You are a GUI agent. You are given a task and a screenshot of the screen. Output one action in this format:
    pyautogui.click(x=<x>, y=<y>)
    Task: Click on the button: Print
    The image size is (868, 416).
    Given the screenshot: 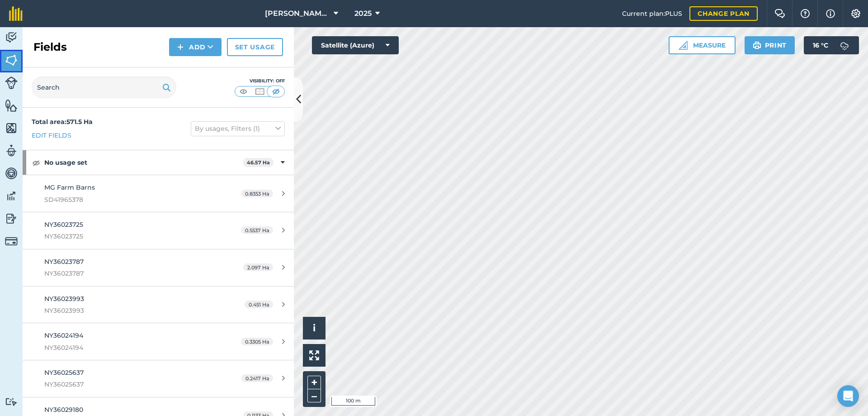 What is the action you would take?
    pyautogui.click(x=770, y=46)
    